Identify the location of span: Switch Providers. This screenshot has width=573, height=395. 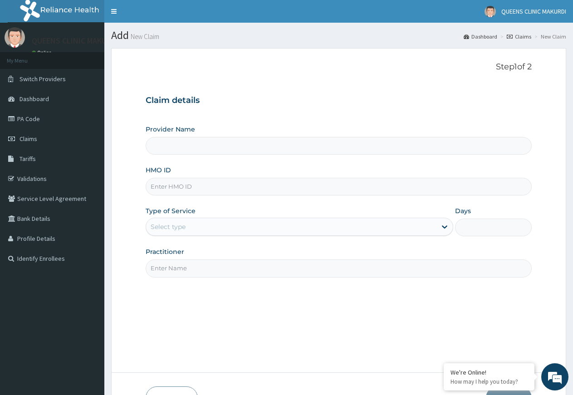
(43, 79).